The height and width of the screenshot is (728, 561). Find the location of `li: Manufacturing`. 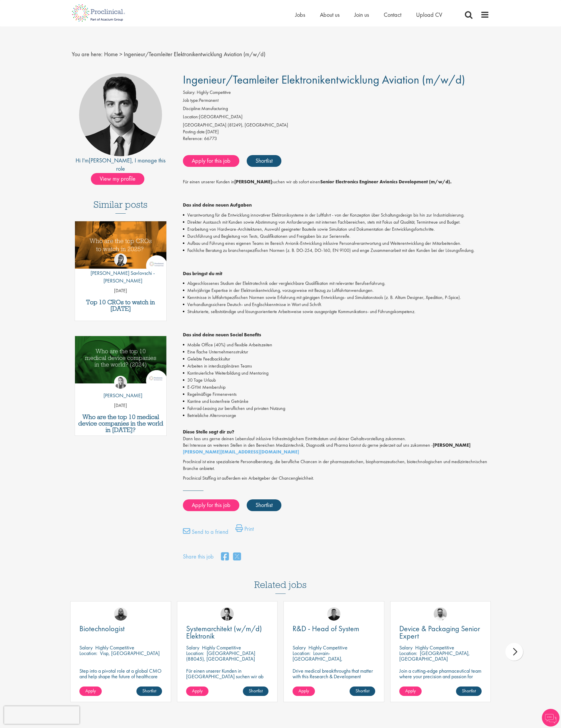

li: Manufacturing is located at coordinates (336, 109).